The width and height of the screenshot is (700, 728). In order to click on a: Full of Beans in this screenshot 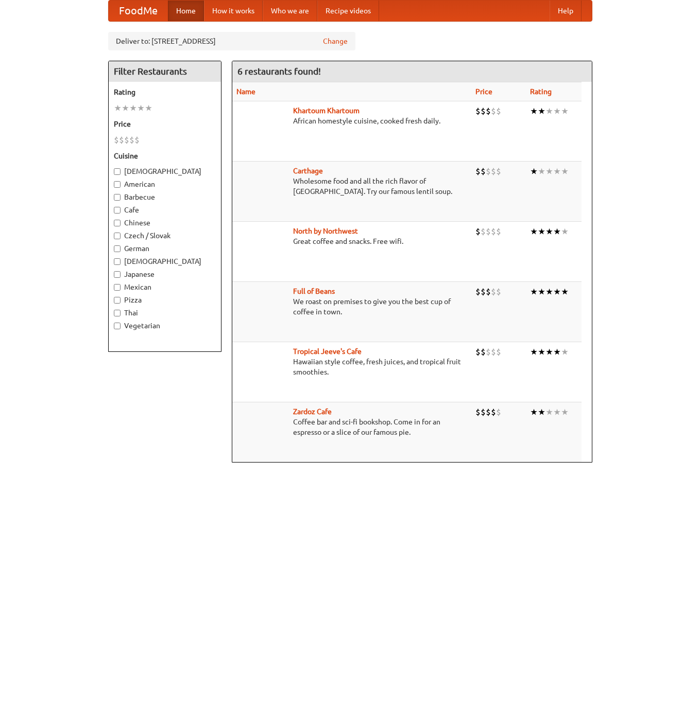, I will do `click(313, 292)`.